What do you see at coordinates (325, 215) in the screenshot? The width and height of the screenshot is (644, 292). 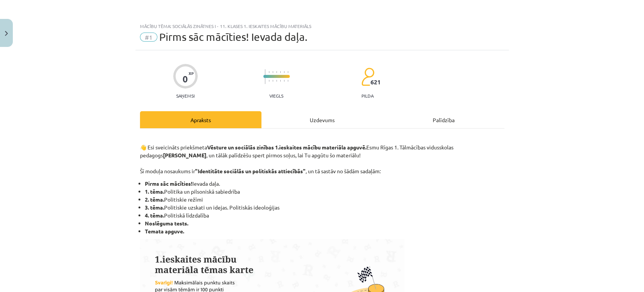 I see `li: Politiskā līdzdalība` at bounding box center [325, 215].